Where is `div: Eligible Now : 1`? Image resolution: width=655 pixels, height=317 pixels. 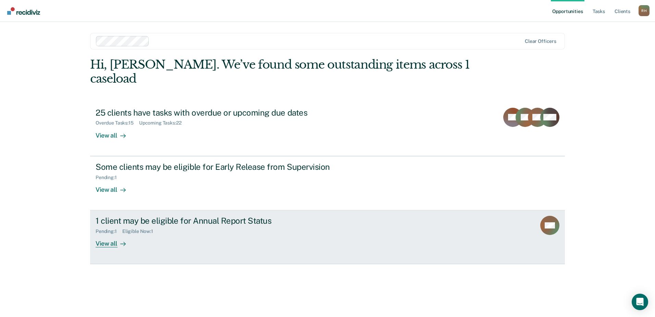 div: Eligible Now : 1 is located at coordinates (140, 231).